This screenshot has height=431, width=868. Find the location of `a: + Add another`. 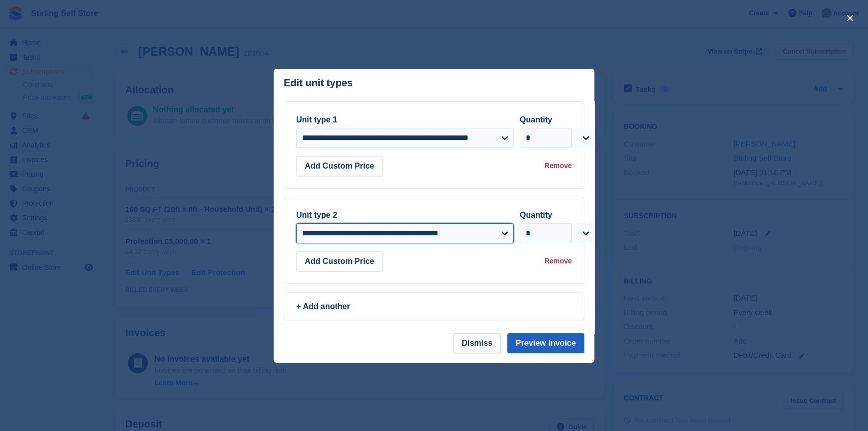

a: + Add another is located at coordinates (434, 307).